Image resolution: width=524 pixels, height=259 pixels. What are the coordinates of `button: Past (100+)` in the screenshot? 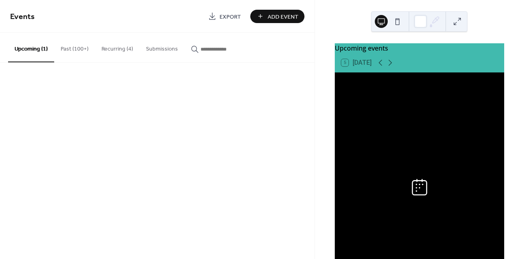 It's located at (74, 47).